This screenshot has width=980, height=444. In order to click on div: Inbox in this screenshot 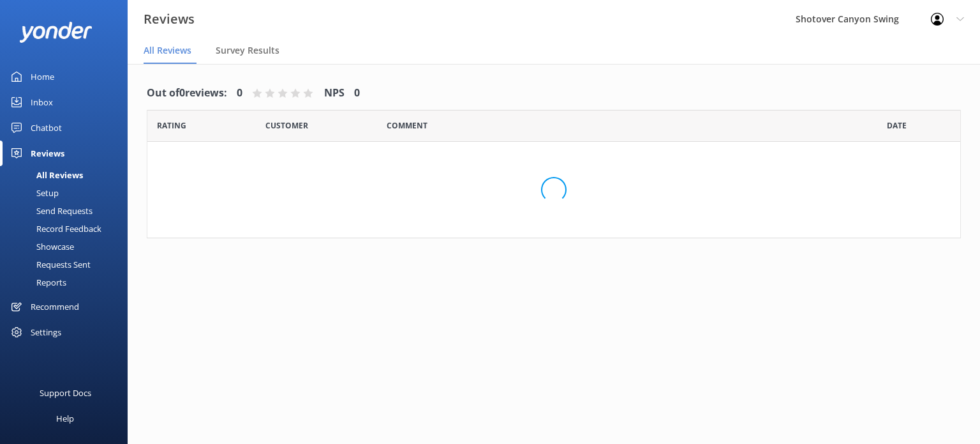, I will do `click(42, 102)`.